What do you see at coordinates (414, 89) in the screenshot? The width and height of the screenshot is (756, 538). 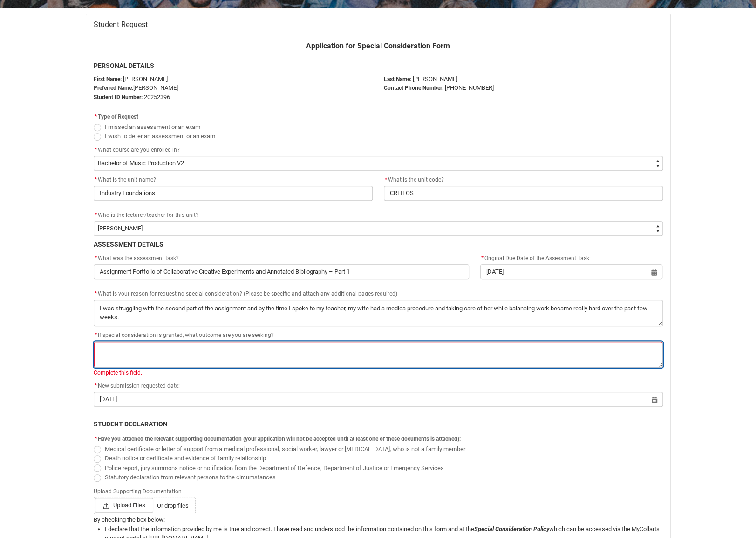 I see `b: Contact Phone Number:` at bounding box center [414, 89].